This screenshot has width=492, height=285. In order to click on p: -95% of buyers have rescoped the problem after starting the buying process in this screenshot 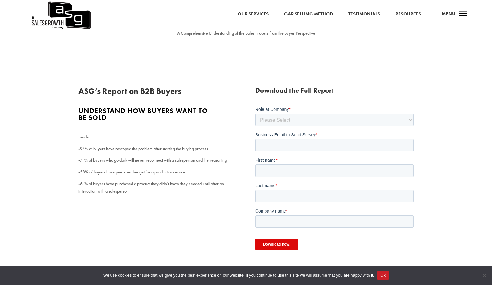, I will do `click(157, 151)`.